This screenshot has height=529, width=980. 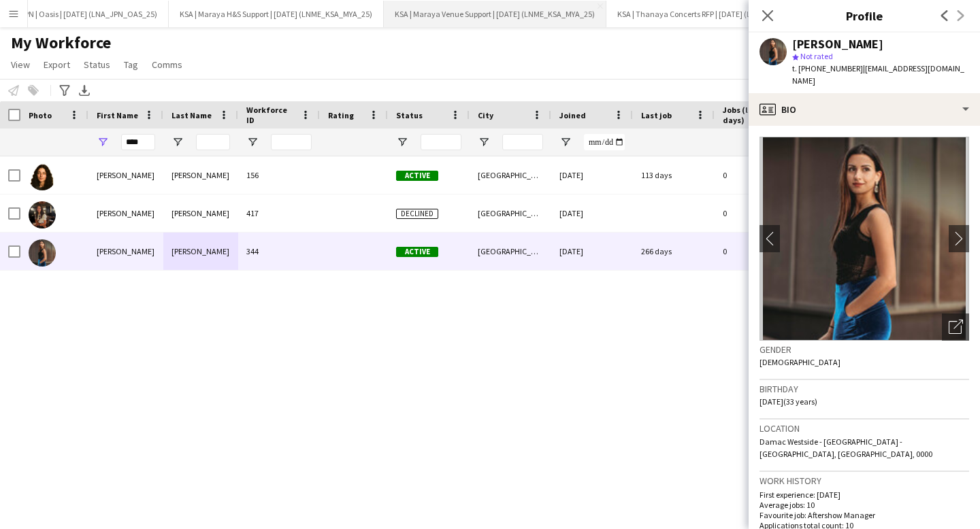 I want to click on span: Last job, so click(x=656, y=115).